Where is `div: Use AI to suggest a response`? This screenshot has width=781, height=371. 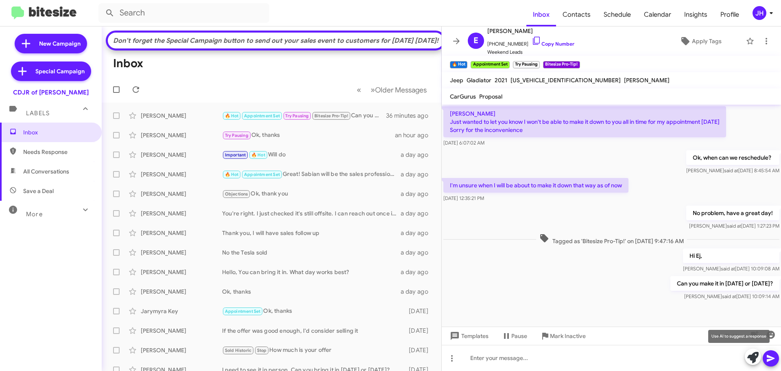 div: Use AI to suggest a response is located at coordinates (739, 336).